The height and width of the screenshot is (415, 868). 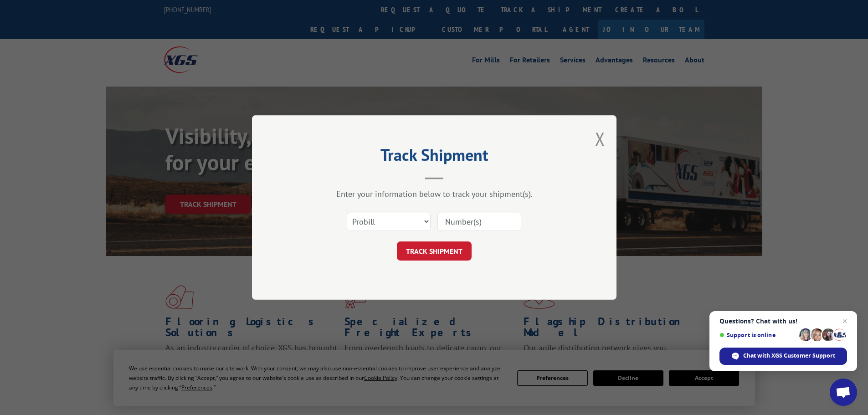 What do you see at coordinates (758, 335) in the screenshot?
I see `span: Support is online` at bounding box center [758, 335].